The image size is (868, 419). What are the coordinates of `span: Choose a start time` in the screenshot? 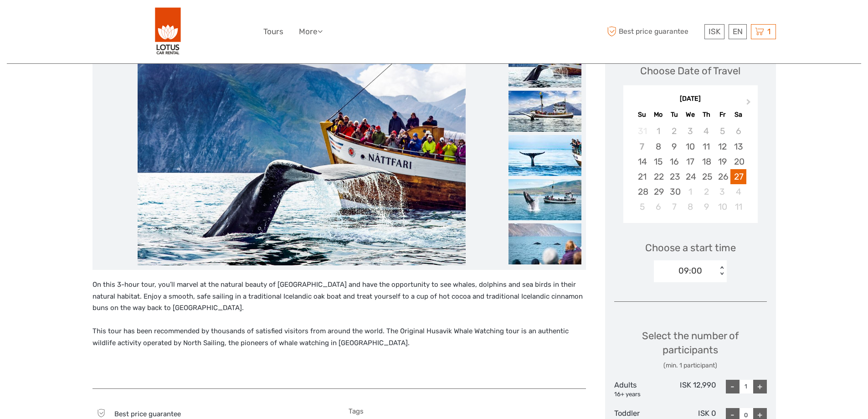 It's located at (690, 247).